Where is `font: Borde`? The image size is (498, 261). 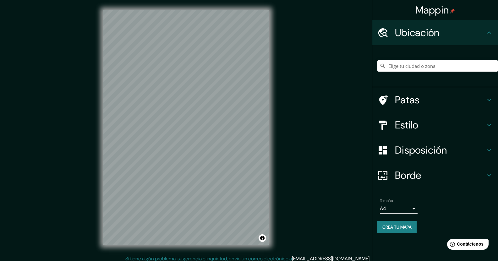 font: Borde is located at coordinates (408, 175).